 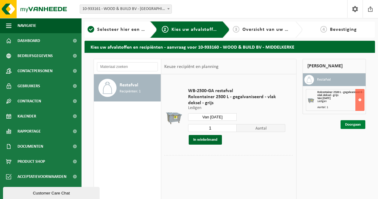 I want to click on span: Acceptatievoorwaarden, so click(x=42, y=177).